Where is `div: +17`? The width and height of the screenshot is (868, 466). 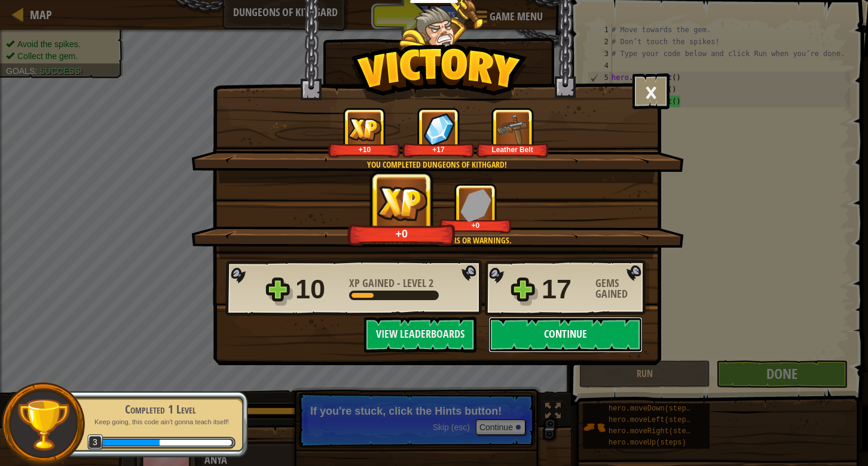 div: +17 is located at coordinates (438, 149).